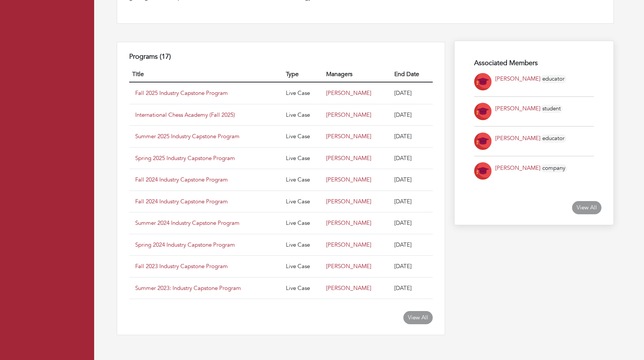 The width and height of the screenshot is (644, 360). What do you see at coordinates (534, 63) in the screenshot?
I see `h4: Associated Members` at bounding box center [534, 63].